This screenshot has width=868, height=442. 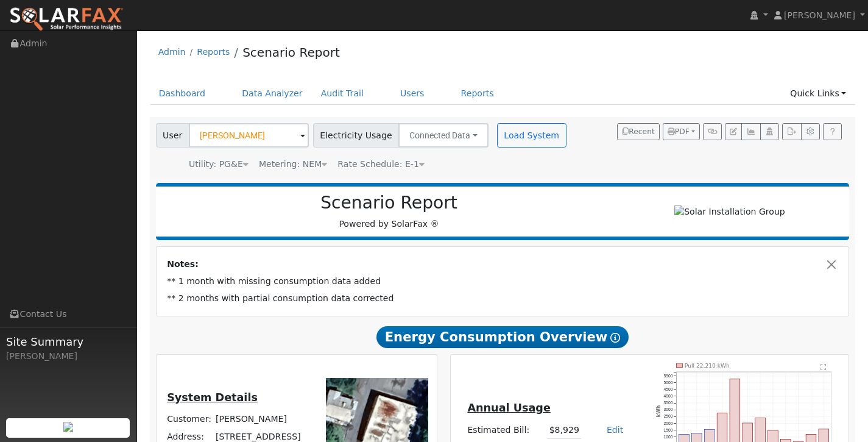 What do you see at coordinates (730, 212) in the screenshot?
I see `img: Solar Installation Group` at bounding box center [730, 212].